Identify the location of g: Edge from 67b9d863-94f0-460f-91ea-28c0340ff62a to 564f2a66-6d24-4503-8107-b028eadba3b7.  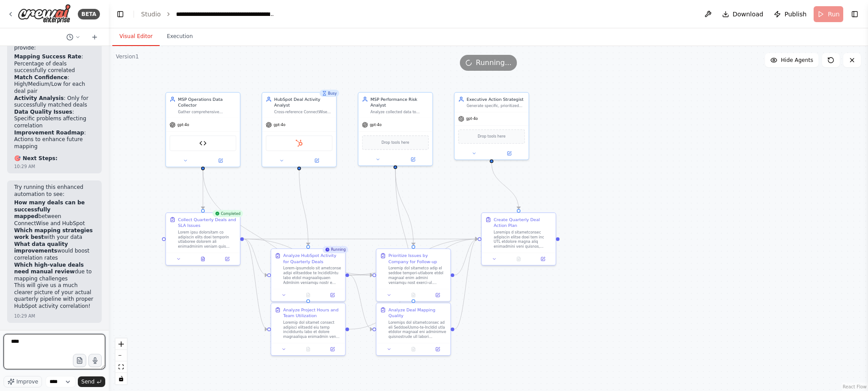
(361, 240).